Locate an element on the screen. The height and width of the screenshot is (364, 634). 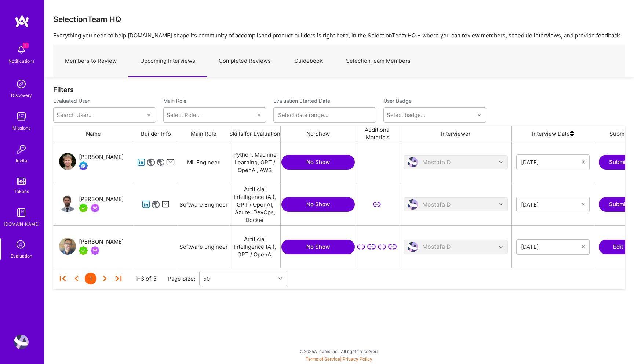
div: Artificial Intelligence (AI), GPT / OpenAI is located at coordinates (255, 247).